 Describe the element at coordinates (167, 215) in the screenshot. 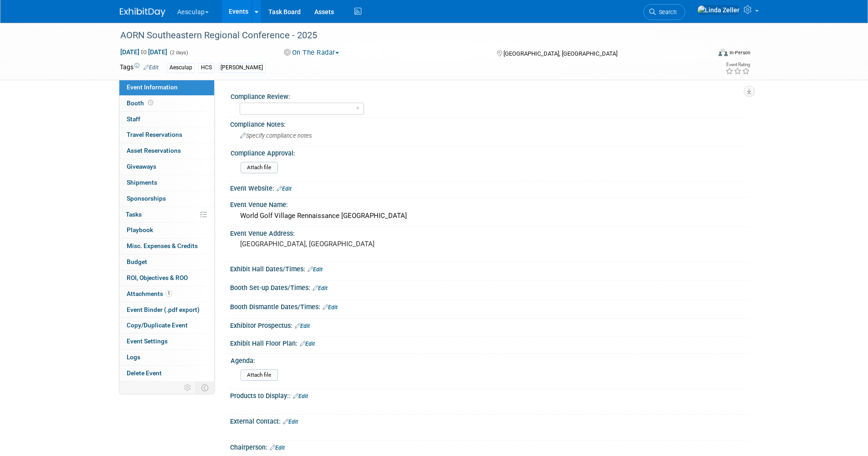

I see `a: Tasks` at that location.